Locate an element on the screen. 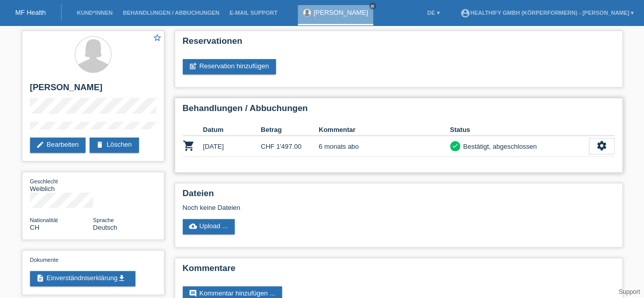  span: Dokumente is located at coordinates (44, 260).